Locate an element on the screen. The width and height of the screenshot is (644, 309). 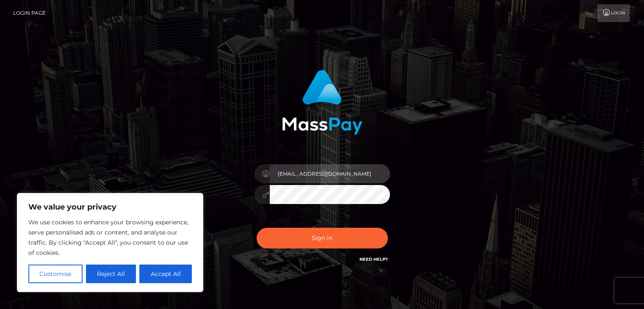
input: Username... is located at coordinates (330, 173).